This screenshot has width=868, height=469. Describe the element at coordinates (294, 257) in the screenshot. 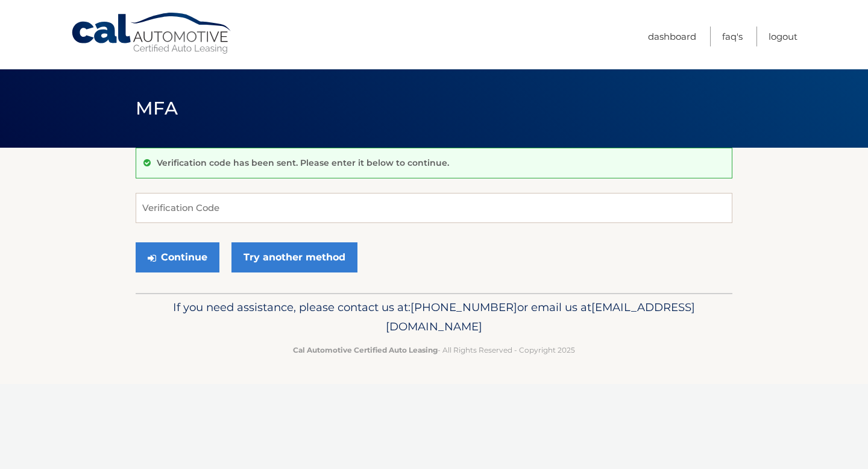

I see `a: Try another method` at that location.